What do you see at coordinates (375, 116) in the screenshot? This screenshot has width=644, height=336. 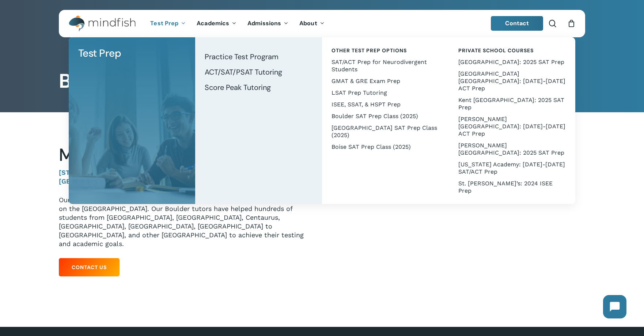 I see `span: Boulder SAT Prep Class (2025)` at bounding box center [375, 116].